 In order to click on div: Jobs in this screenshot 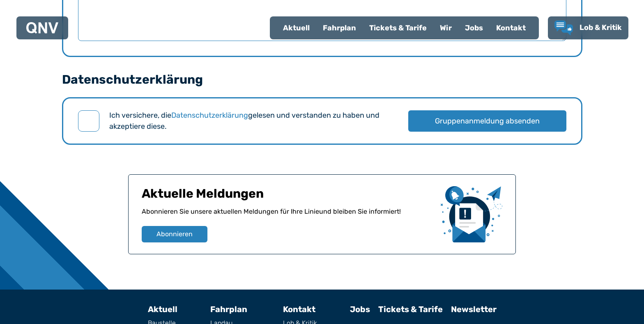, I will do `click(474, 28)`.